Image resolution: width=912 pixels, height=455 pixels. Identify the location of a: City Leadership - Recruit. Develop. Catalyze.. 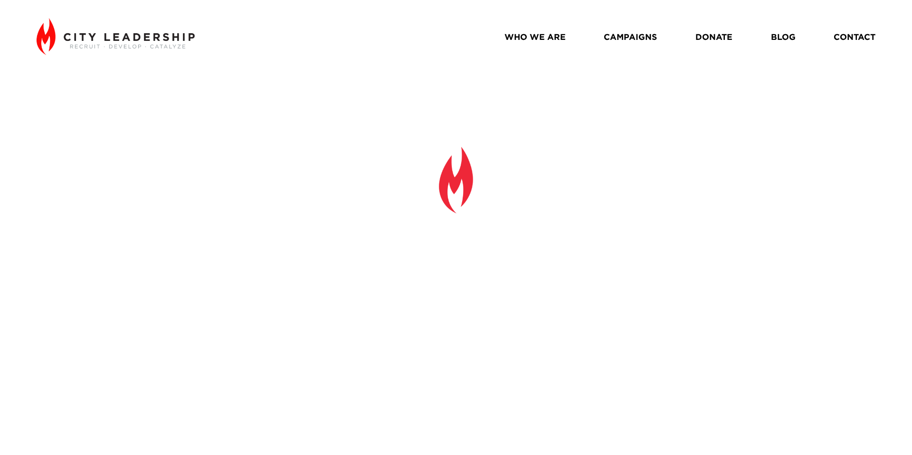
(115, 37).